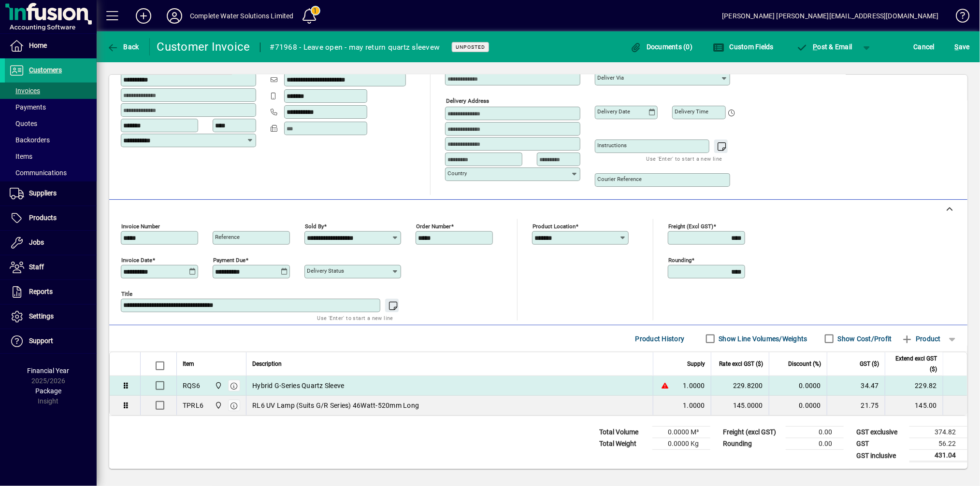  What do you see at coordinates (42, 218) in the screenshot?
I see `span: Products` at bounding box center [42, 218].